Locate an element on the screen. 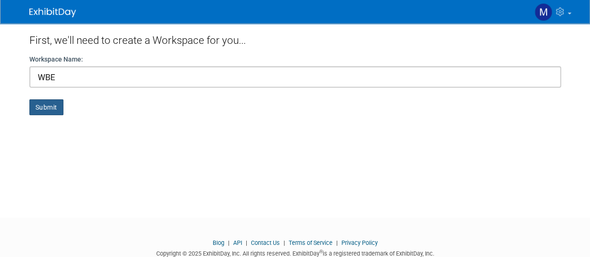 Image resolution: width=590 pixels, height=257 pixels. label: Workspace Name: is located at coordinates (56, 59).